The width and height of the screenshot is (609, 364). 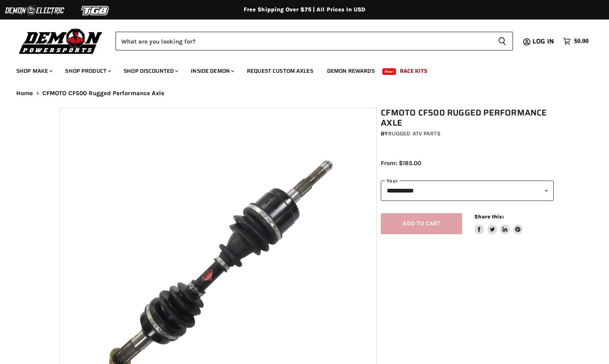 I want to click on form: Product, so click(x=314, y=41).